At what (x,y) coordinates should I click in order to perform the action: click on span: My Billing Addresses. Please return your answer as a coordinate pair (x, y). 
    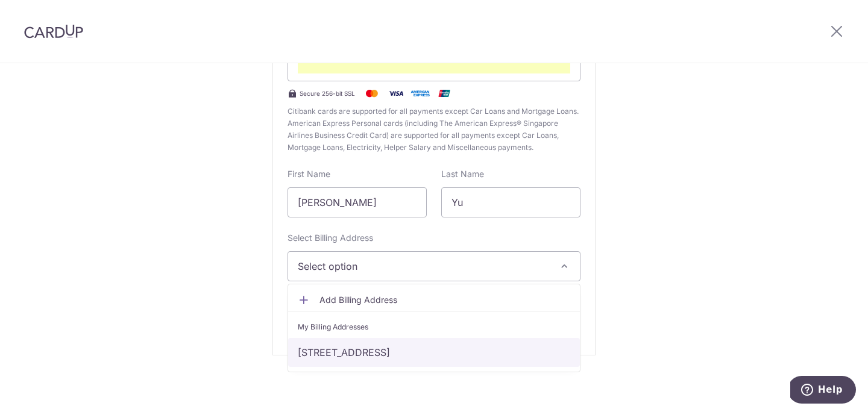
    Looking at the image, I should click on (333, 327).